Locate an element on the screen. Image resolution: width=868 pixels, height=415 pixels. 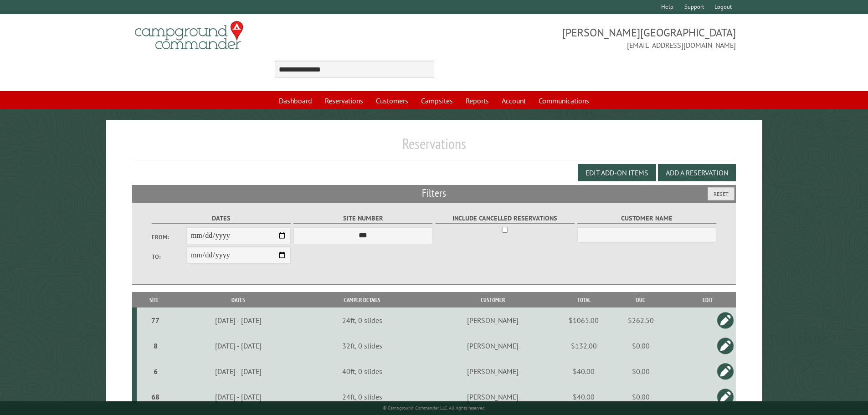
label: Site Number is located at coordinates (363, 218).